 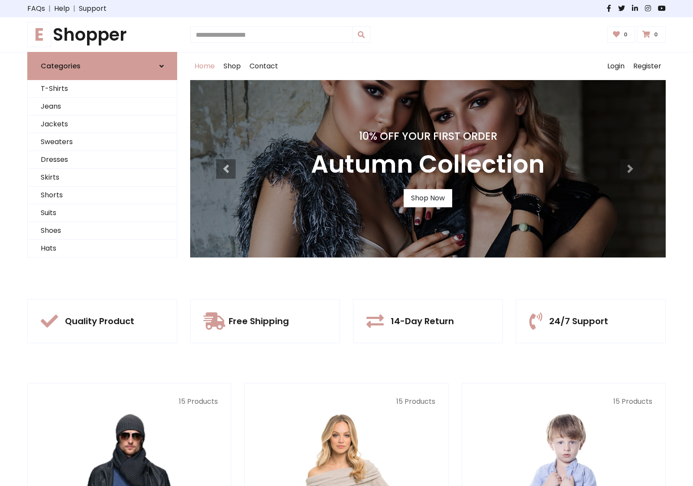 What do you see at coordinates (93, 9) in the screenshot?
I see `a: Support` at bounding box center [93, 9].